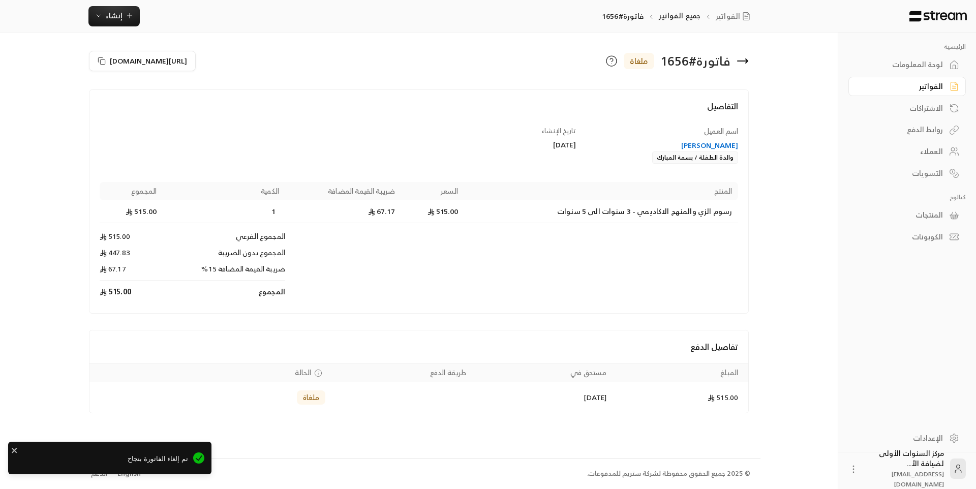  I want to click on span: اسم العميل, so click(721, 131).